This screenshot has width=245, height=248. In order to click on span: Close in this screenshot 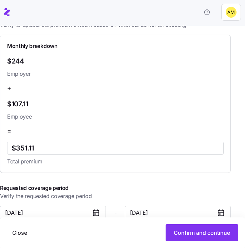, I will do `click(20, 232)`.